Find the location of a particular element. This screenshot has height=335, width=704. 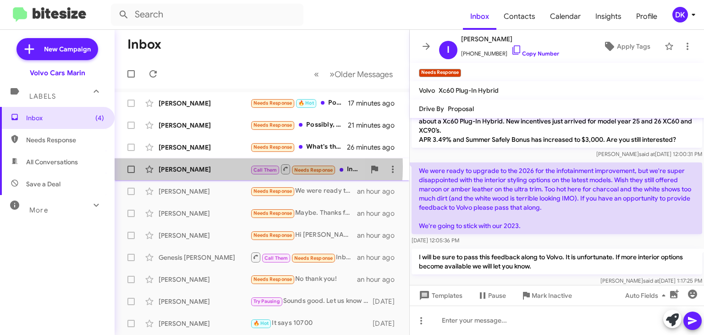

div: Possibly, you have a 2025 ex40 Ultra on you website, what kind of lease payments could we see wit... is located at coordinates (299, 125).